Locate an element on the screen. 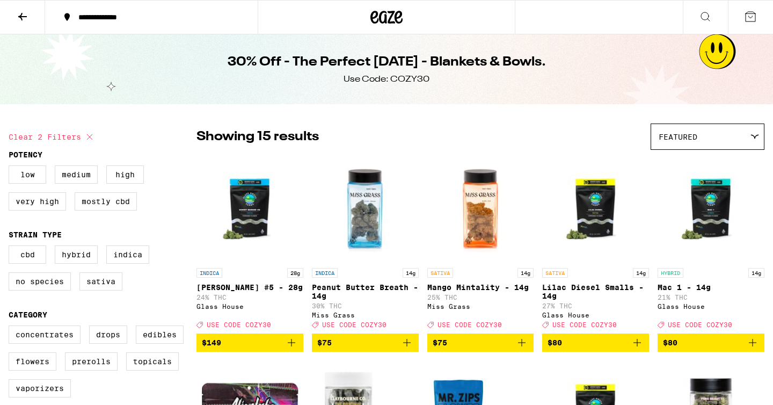 The height and width of the screenshot is (405, 773). label: High is located at coordinates (125, 174).